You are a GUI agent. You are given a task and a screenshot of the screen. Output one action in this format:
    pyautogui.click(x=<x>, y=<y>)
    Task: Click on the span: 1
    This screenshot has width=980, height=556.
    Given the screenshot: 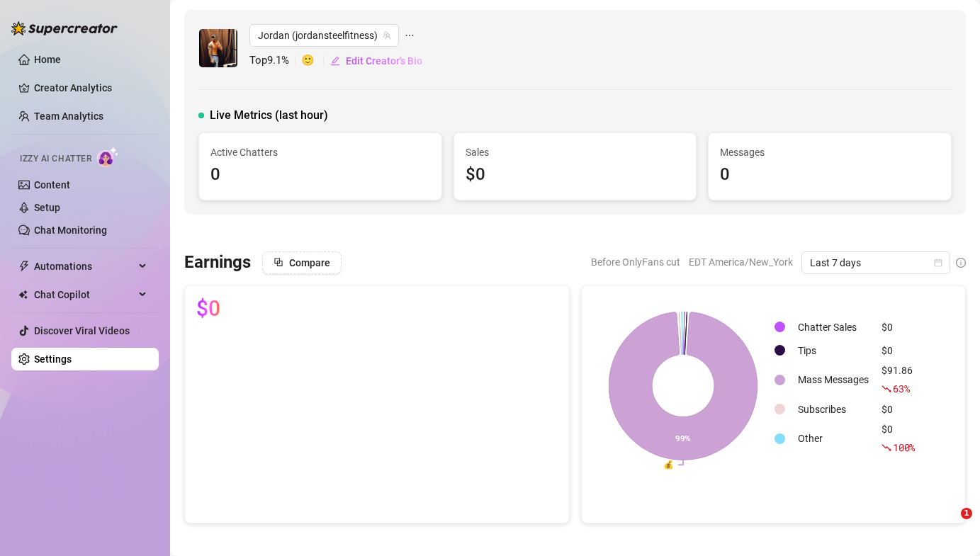 What is the action you would take?
    pyautogui.click(x=967, y=514)
    